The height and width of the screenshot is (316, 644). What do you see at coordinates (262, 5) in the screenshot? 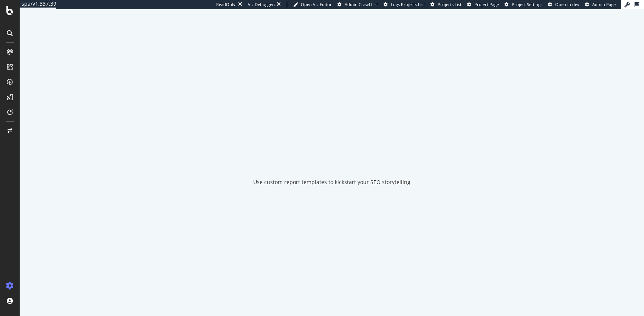
I see `div: Viz Debugger:` at bounding box center [262, 5].